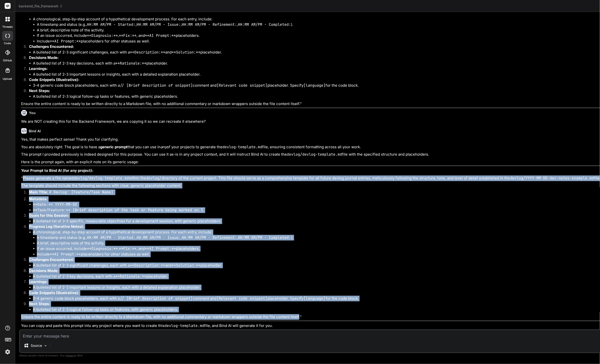 The width and height of the screenshot is (600, 364). I want to click on strong: Your Prompt to Bind AI (for any project):, so click(57, 170).